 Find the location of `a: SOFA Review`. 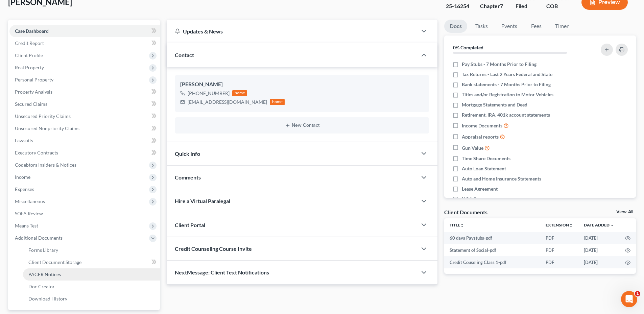

a: SOFA Review is located at coordinates (85, 214).